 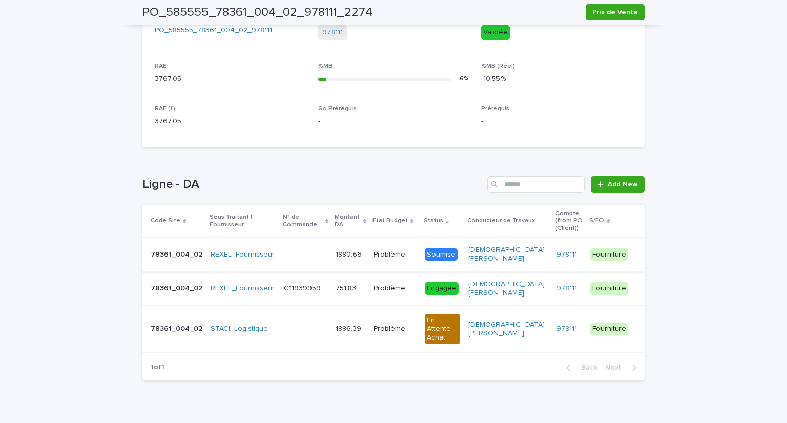 I want to click on p: Compte (from PO (Client)), so click(x=570, y=221).